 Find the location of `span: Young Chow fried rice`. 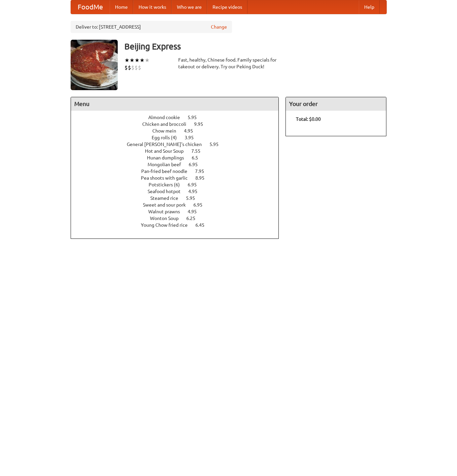

span: Young Chow fried rice is located at coordinates (168, 225).